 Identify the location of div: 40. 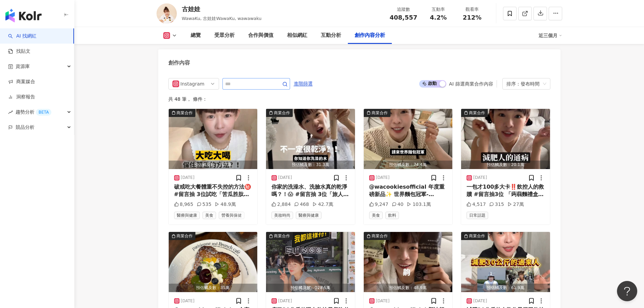
(397, 205).